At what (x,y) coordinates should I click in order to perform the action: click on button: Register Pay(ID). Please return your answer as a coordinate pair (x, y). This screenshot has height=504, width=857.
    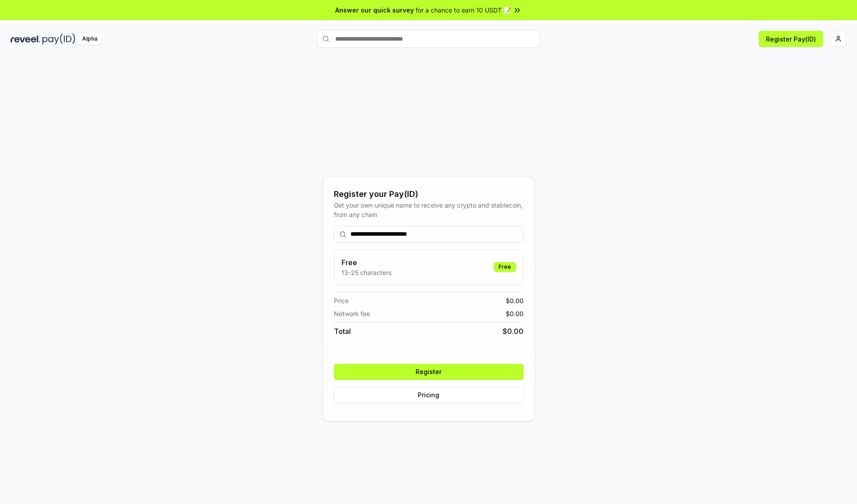
    Looking at the image, I should click on (791, 39).